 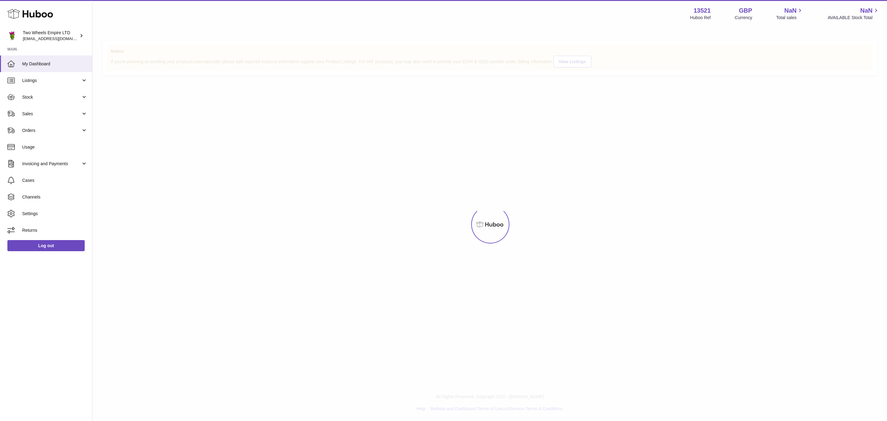 I want to click on span: My Dashboard, so click(x=55, y=64).